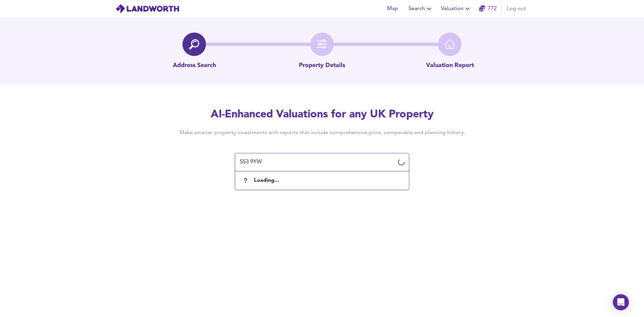 The image size is (644, 317). What do you see at coordinates (317, 162) in the screenshot?
I see `input: Enter a postcode to start...` at bounding box center [317, 162].